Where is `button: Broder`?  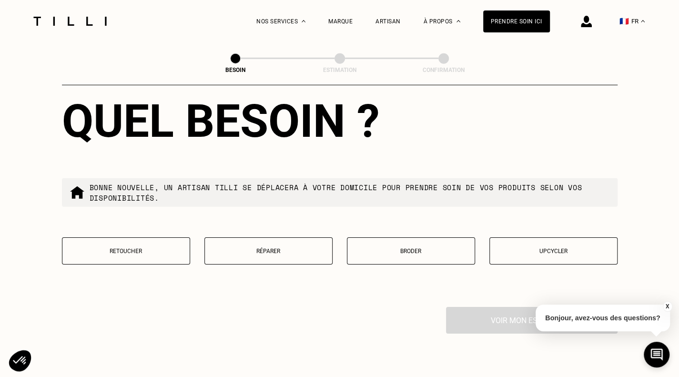
button: Broder is located at coordinates (411, 251).